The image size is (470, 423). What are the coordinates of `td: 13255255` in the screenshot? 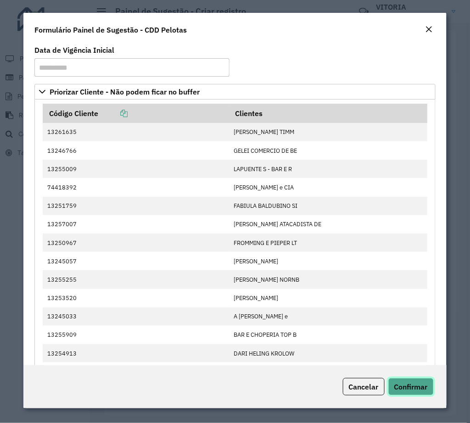 It's located at (136, 280).